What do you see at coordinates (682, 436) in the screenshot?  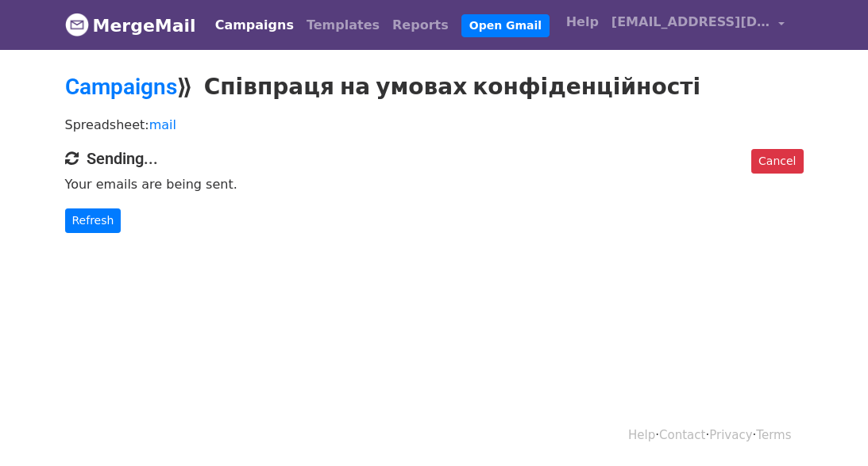 I see `a: Contact` at bounding box center [682, 436].